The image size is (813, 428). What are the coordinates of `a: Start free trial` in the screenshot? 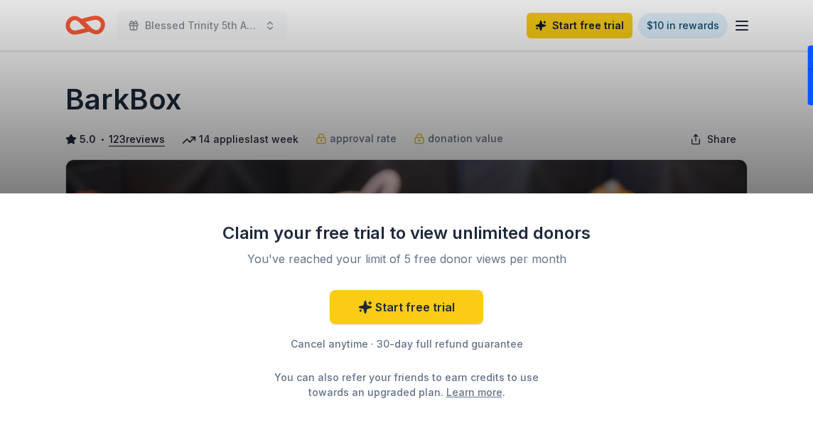 It's located at (406, 307).